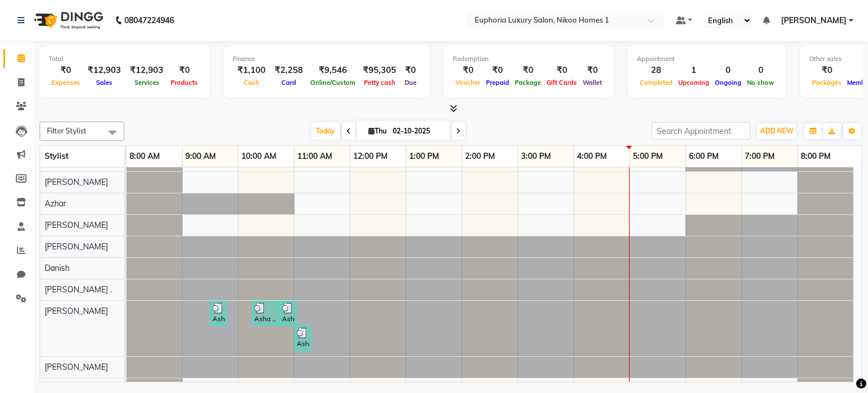  I want to click on div: Appointment, so click(707, 59).